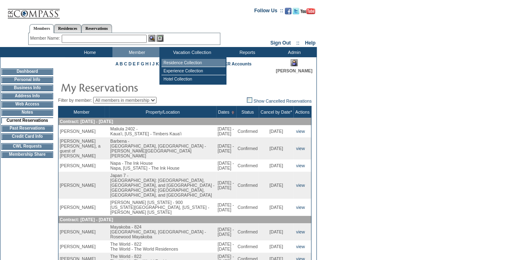  What do you see at coordinates (191, 52) in the screenshot?
I see `td: Vacation Collection` at bounding box center [191, 52].